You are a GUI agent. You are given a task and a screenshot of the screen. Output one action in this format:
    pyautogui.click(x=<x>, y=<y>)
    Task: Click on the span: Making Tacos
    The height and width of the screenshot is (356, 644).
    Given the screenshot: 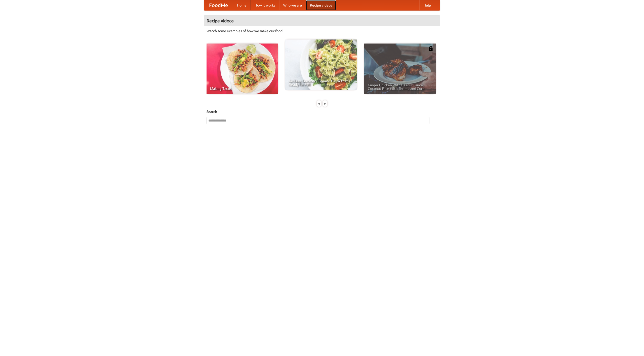 What is the action you would take?
    pyautogui.click(x=242, y=89)
    